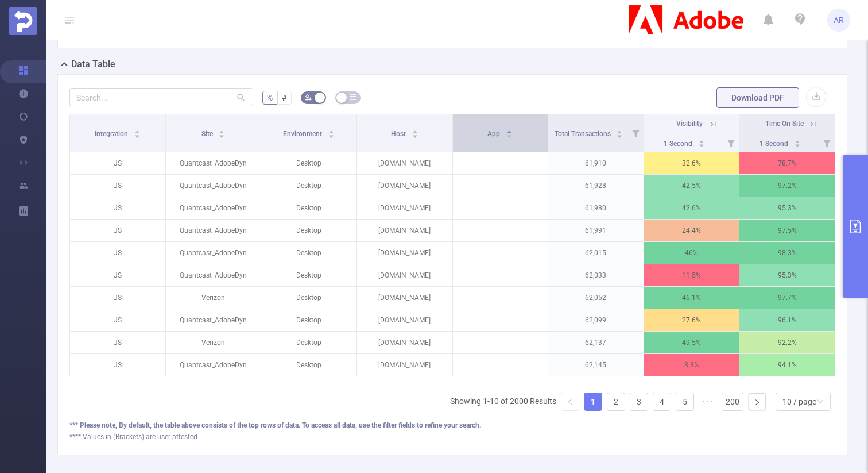 The height and width of the screenshot is (473, 868). I want to click on a: 2, so click(616, 402).